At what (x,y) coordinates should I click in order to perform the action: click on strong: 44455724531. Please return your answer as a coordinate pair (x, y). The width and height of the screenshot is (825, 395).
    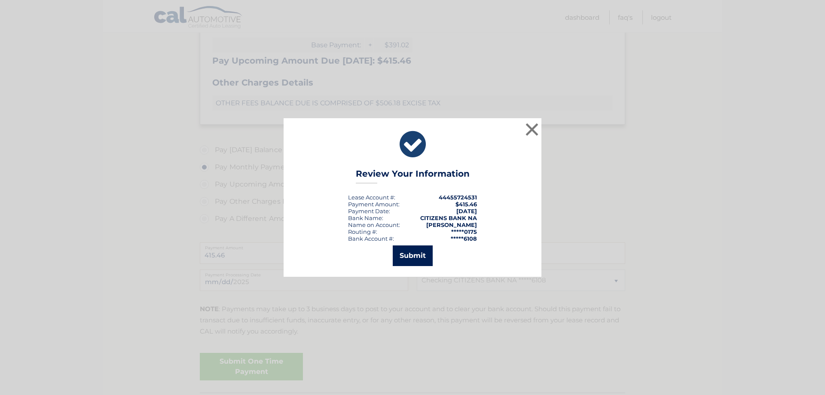
    Looking at the image, I should click on (458, 197).